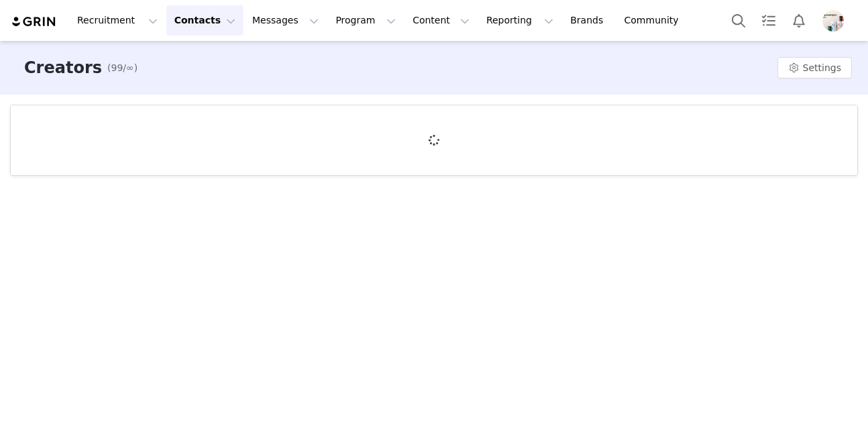  What do you see at coordinates (833, 21) in the screenshot?
I see `img: e0ae528e-09af-4625-b0e7-0f2d74b062ac.png` at bounding box center [833, 21].